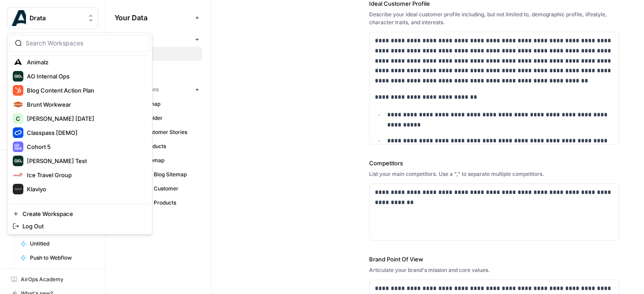 This screenshot has width=644, height=294. What do you see at coordinates (158, 160) in the screenshot?
I see `a: Drata Sitemap` at bounding box center [158, 160].